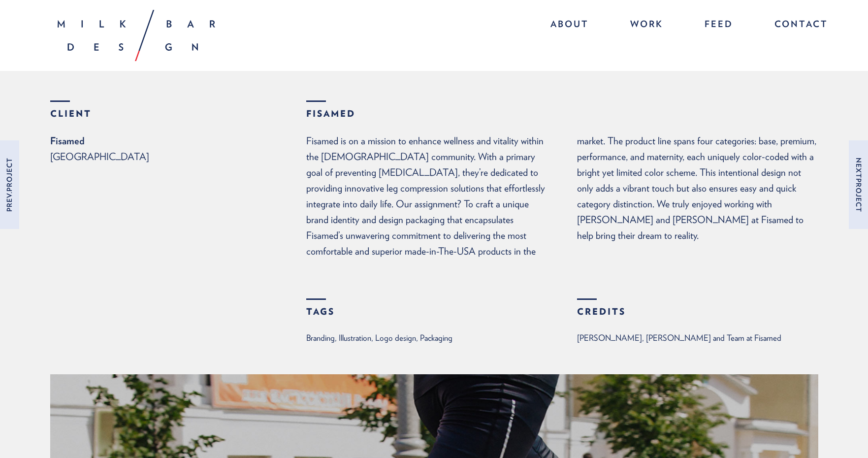 This screenshot has height=458, width=868. Describe the element at coordinates (569, 25) in the screenshot. I see `a: About` at that location.